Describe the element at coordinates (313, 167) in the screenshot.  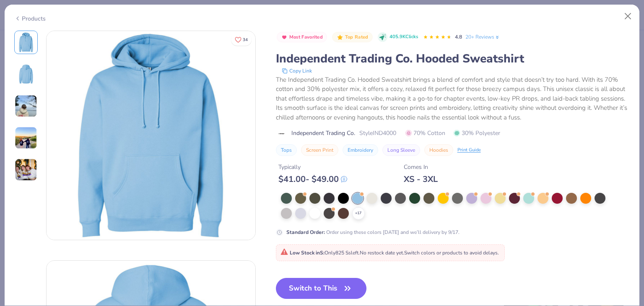
I see `div: Typically` at that location.